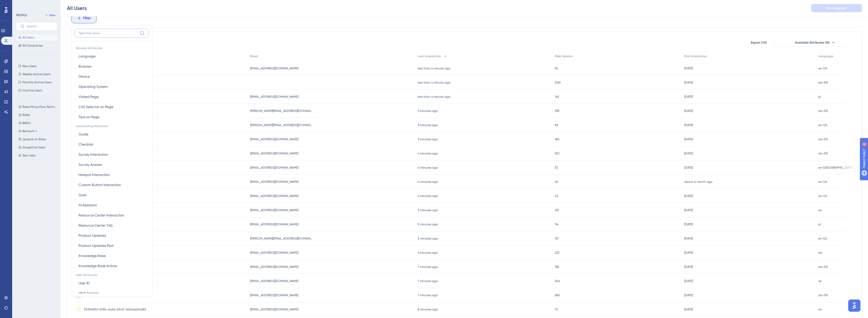  I want to click on button: Test roller, so click(38, 156).